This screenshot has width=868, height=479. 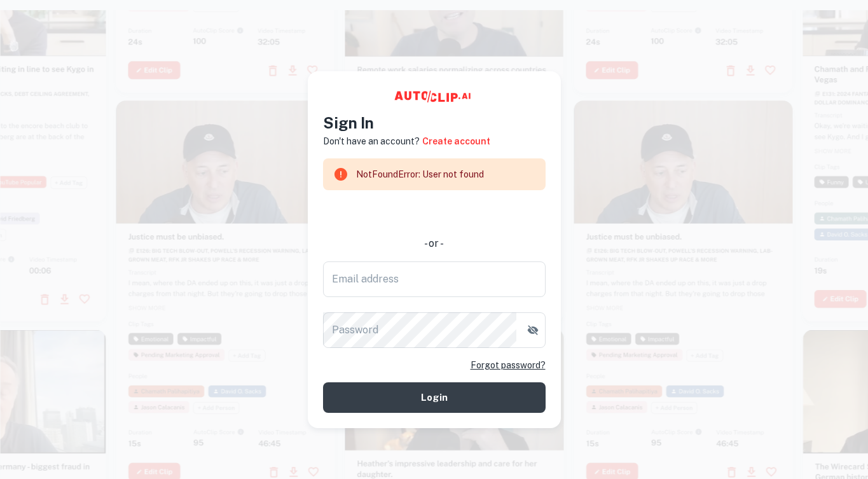 What do you see at coordinates (508, 365) in the screenshot?
I see `a: Forgot password?` at bounding box center [508, 365].